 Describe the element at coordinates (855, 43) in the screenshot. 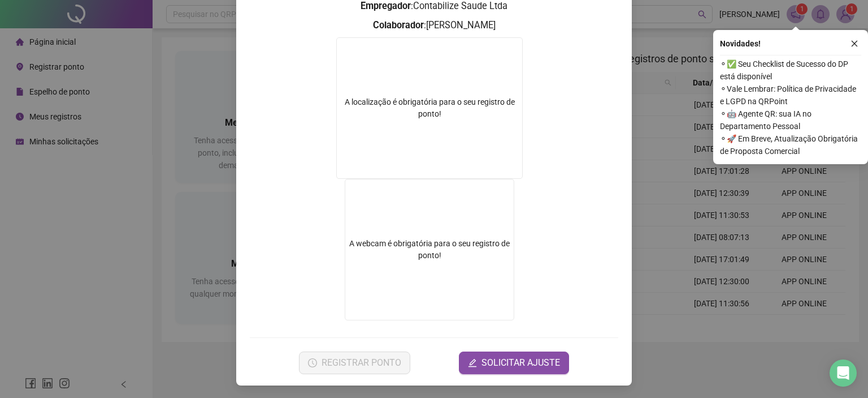

I see `span: close` at that location.